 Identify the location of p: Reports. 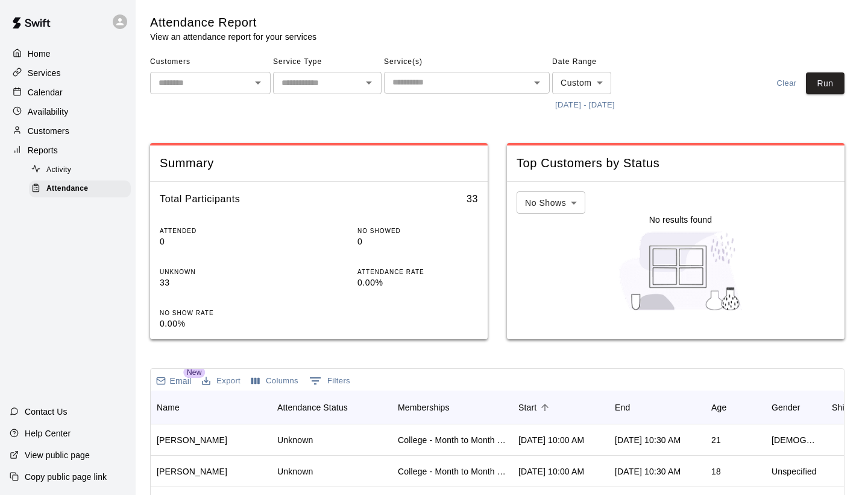
(43, 150).